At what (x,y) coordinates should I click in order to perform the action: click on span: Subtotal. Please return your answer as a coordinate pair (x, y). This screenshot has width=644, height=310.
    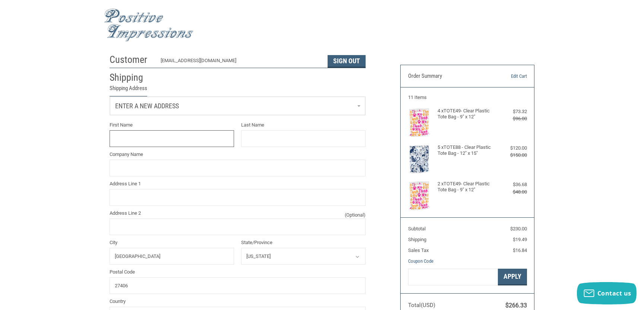
    Looking at the image, I should click on (417, 229).